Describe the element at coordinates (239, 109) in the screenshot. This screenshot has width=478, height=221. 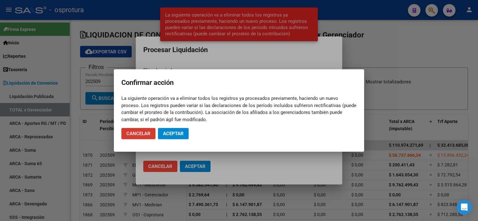
I see `mat-dialog-content: La siguiente operación va a eliminar todos los registros ya procesados previamente, haciendo un n...` at that location.